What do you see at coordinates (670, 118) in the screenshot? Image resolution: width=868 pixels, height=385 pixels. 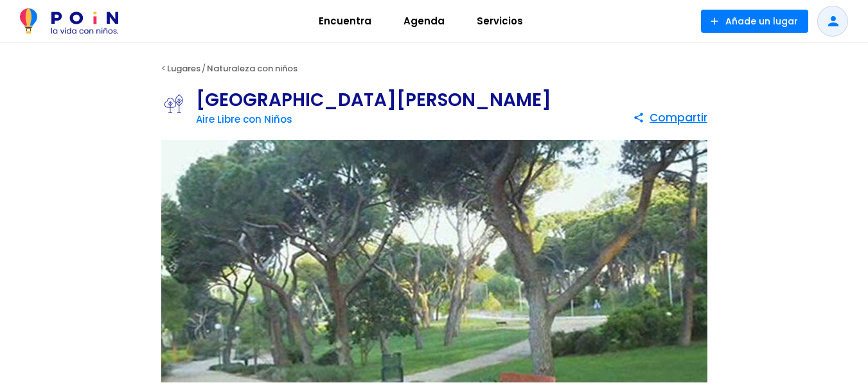 I see `button: Compartir` at bounding box center [670, 118].